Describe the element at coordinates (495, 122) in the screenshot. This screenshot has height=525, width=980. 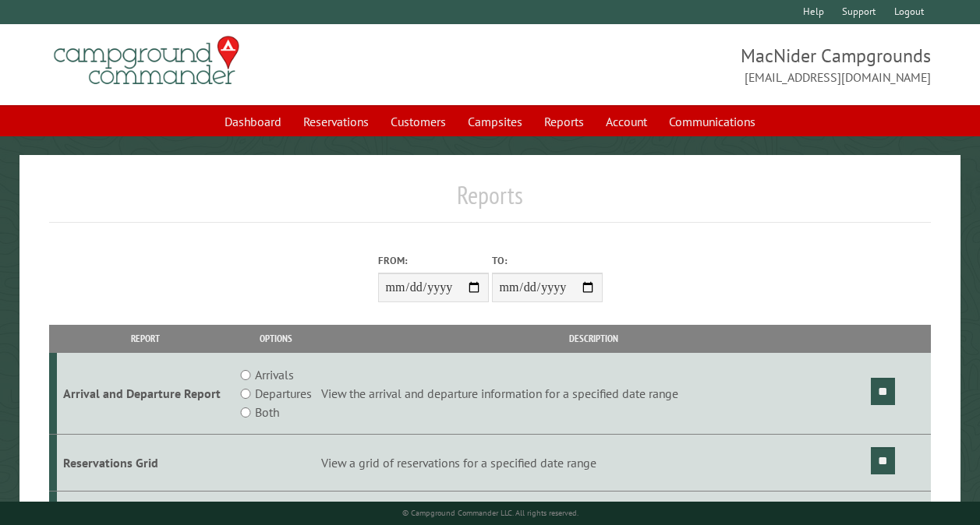
I see `a: Campsites` at that location.